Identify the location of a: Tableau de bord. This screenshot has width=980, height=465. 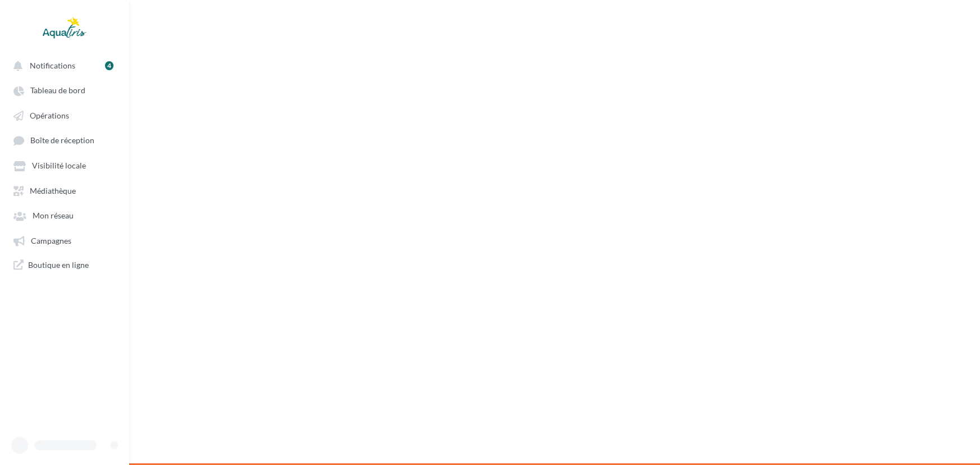
(65, 89).